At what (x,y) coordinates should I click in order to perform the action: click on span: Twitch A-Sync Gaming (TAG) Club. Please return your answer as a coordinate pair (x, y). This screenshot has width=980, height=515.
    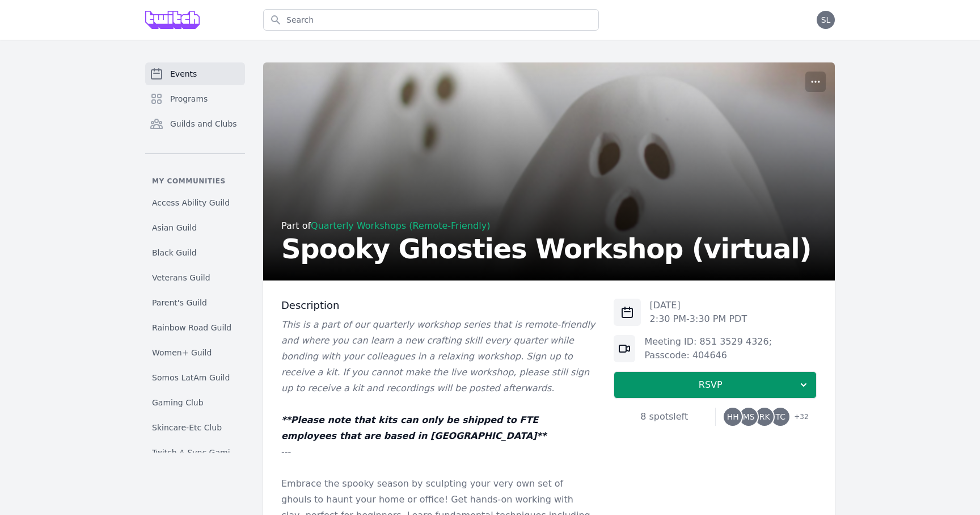
    Looking at the image, I should click on (195, 452).